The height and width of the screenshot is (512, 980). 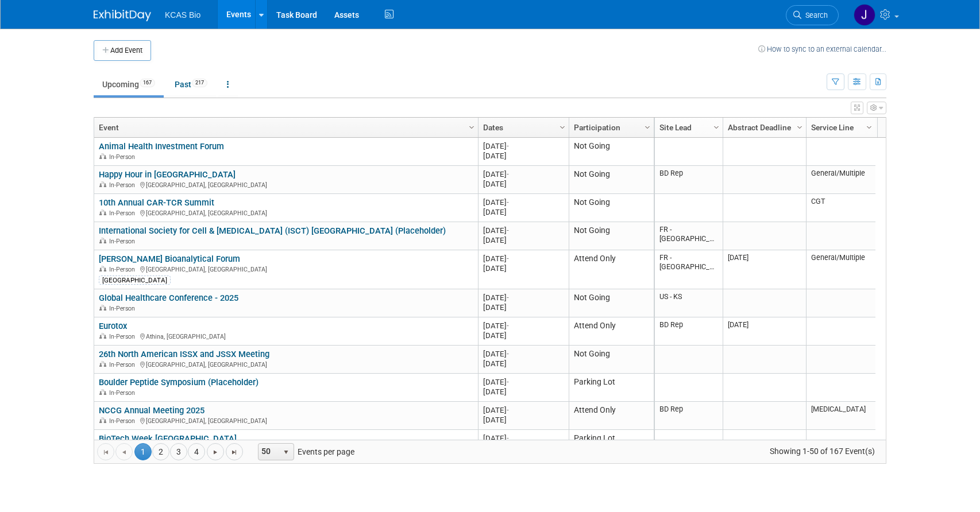 I want to click on a: 3, so click(x=179, y=452).